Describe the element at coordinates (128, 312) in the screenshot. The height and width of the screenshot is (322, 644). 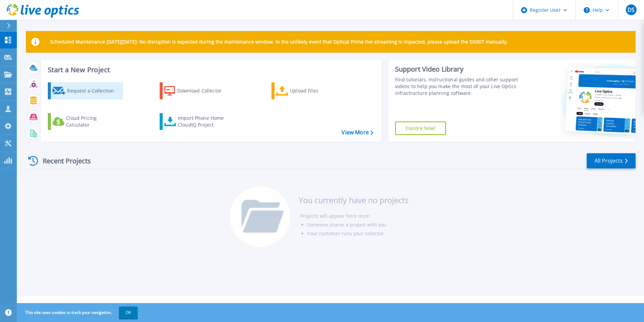
I see `button: OK` at that location.